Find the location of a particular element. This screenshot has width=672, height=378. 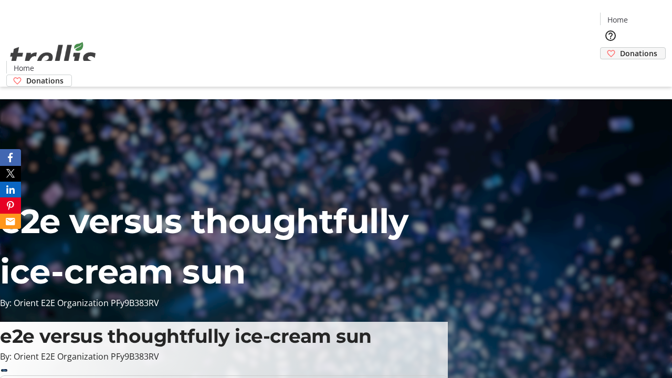

button: Cart is located at coordinates (610, 70).